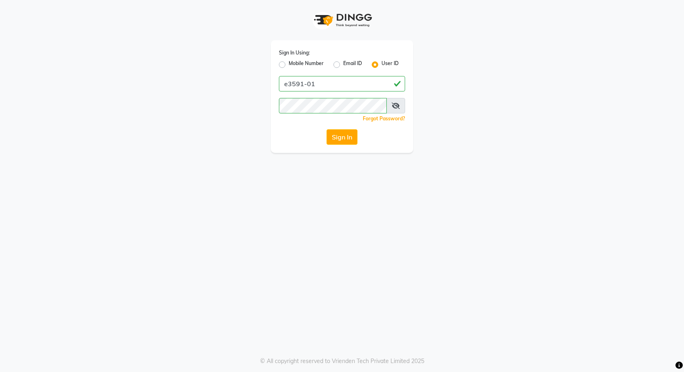 The height and width of the screenshot is (372, 684). I want to click on label: Sign In Using:, so click(294, 53).